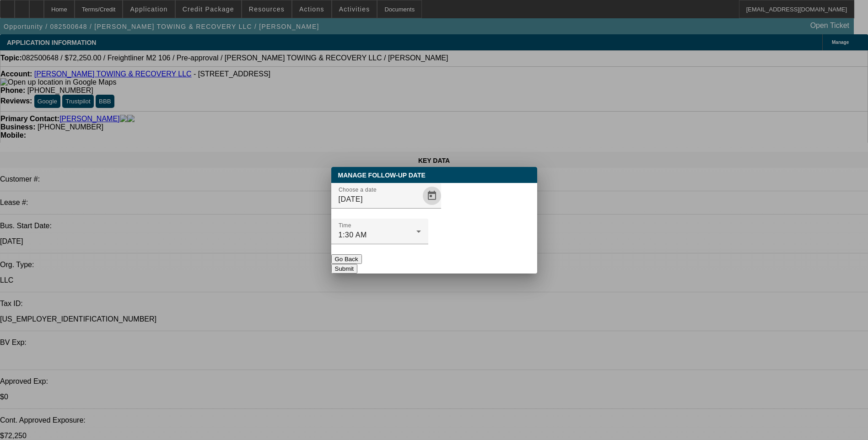  What do you see at coordinates (381, 175) in the screenshot?
I see `span: Manage Follow-Up Date` at bounding box center [381, 175].